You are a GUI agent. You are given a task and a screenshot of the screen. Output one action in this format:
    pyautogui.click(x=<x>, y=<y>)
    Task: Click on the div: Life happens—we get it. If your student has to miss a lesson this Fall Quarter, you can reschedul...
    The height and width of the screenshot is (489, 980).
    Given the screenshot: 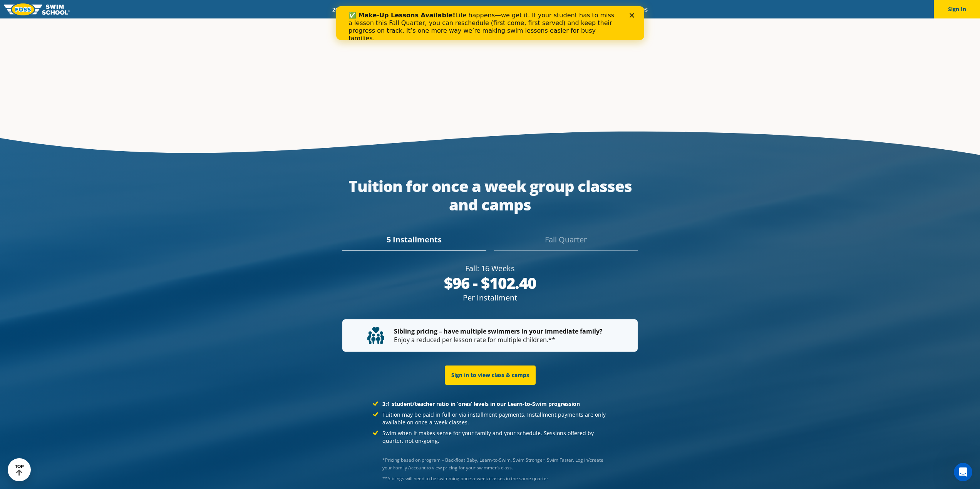 What is the action you would take?
    pyautogui.click(x=148, y=20)
    